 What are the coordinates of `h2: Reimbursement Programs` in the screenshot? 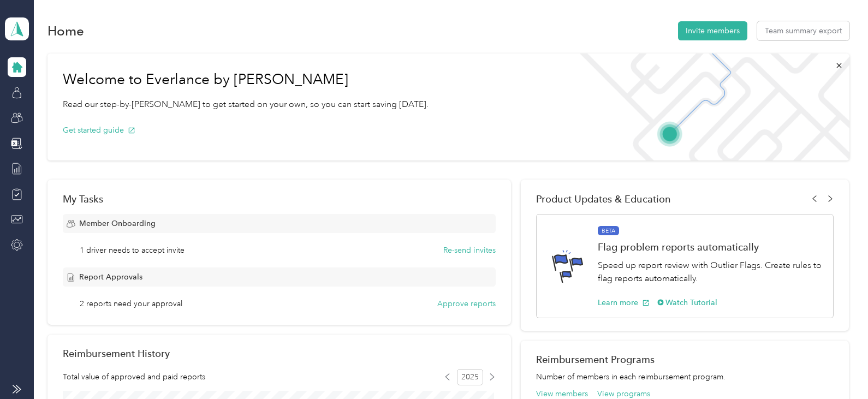 It's located at (685, 359).